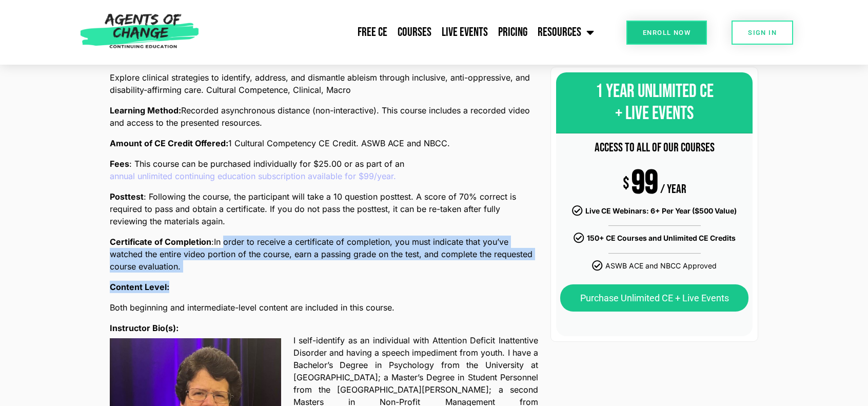  I want to click on span: Fees, so click(120, 164).